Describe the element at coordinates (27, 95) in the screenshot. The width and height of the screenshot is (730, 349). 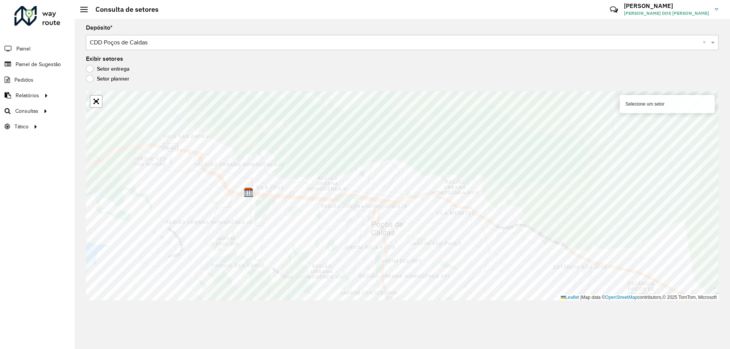
I see `span: Relatórios` at that location.